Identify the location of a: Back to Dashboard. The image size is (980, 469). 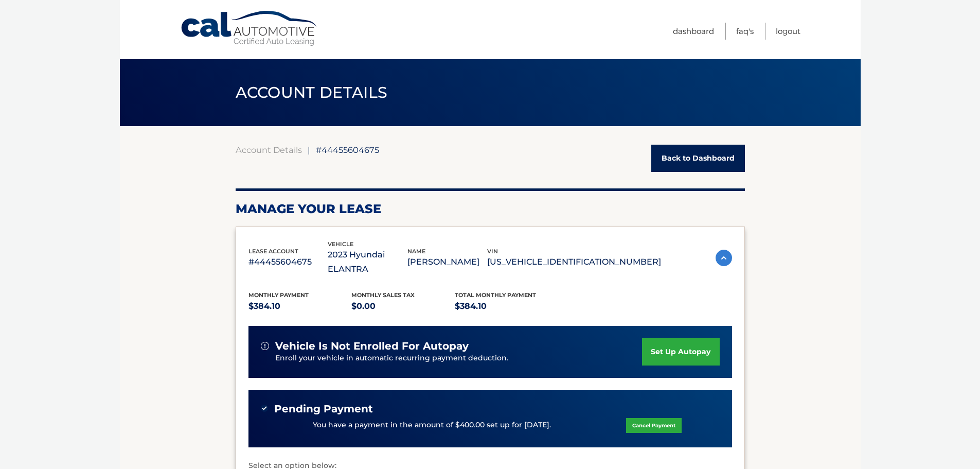
(698, 158).